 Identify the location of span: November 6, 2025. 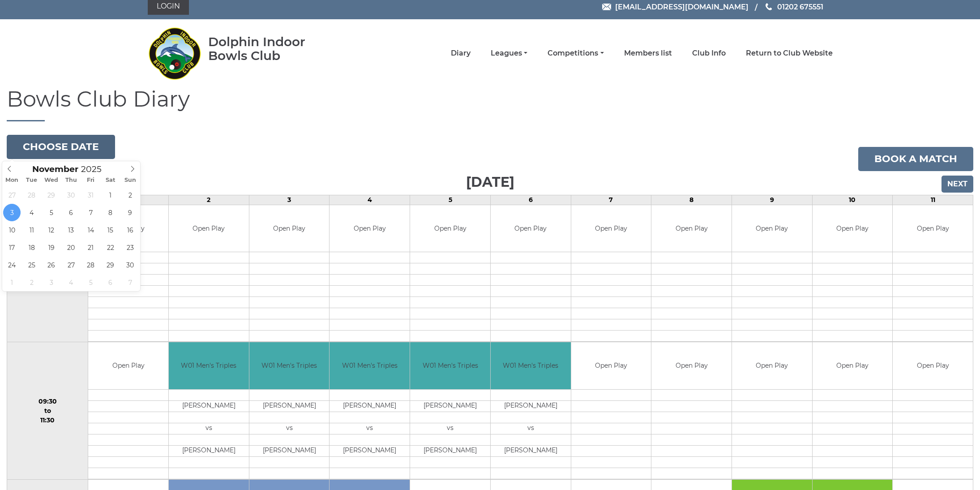
(71, 212).